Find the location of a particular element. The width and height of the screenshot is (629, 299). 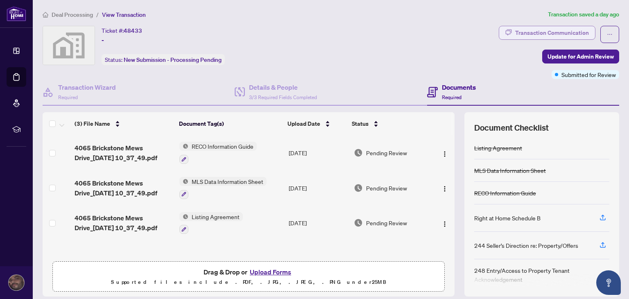

h4: Documents is located at coordinates (459, 87).